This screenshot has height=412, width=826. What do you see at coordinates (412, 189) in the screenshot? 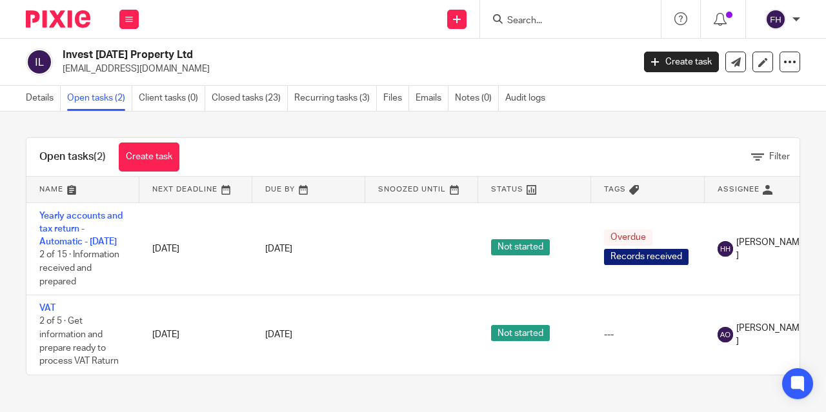
I see `span: Snoozed Until` at bounding box center [412, 189].